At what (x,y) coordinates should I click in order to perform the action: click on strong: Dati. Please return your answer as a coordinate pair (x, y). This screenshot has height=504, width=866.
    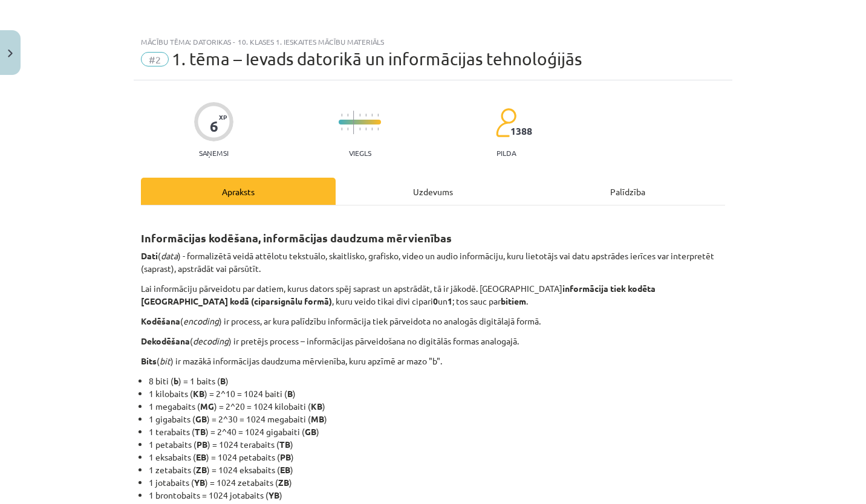
    Looking at the image, I should click on (149, 256).